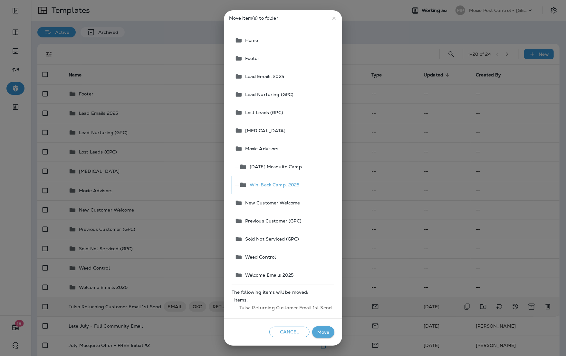  Describe the element at coordinates (268, 94) in the screenshot. I see `span: Lead Nurturing (GPC)` at that location.